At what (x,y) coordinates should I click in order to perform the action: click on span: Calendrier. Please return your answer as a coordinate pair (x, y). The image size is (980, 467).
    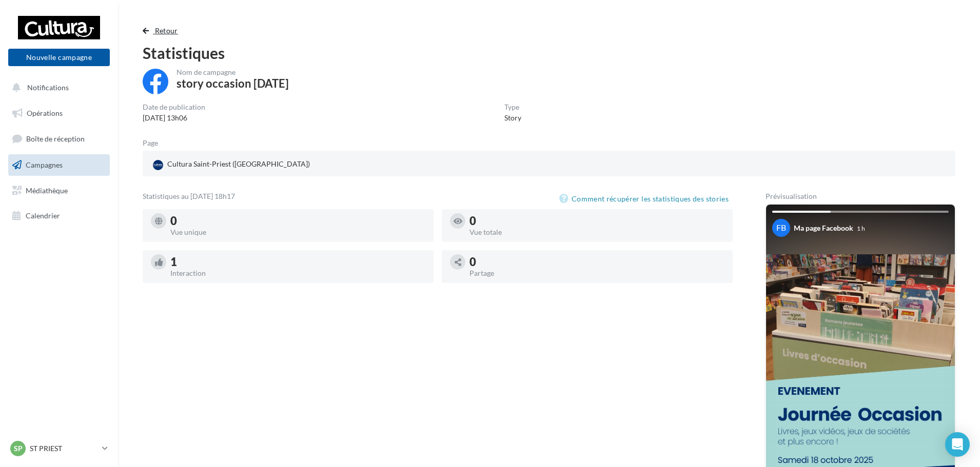
    Looking at the image, I should click on (43, 215).